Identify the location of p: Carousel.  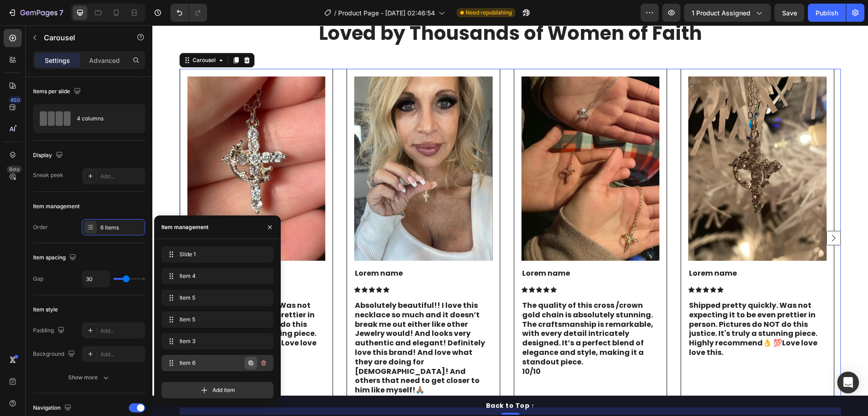
(83, 38).